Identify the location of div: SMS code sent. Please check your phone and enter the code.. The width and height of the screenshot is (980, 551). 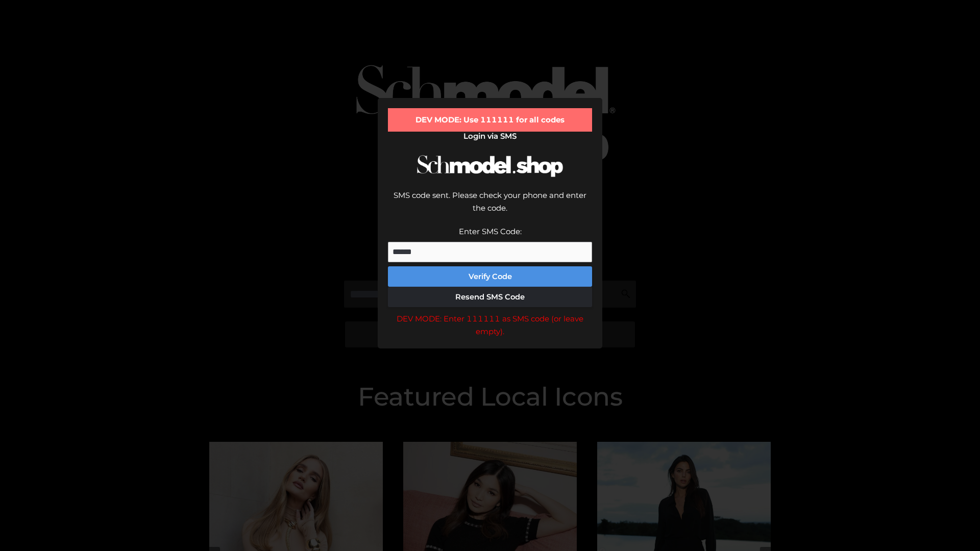
(490, 207).